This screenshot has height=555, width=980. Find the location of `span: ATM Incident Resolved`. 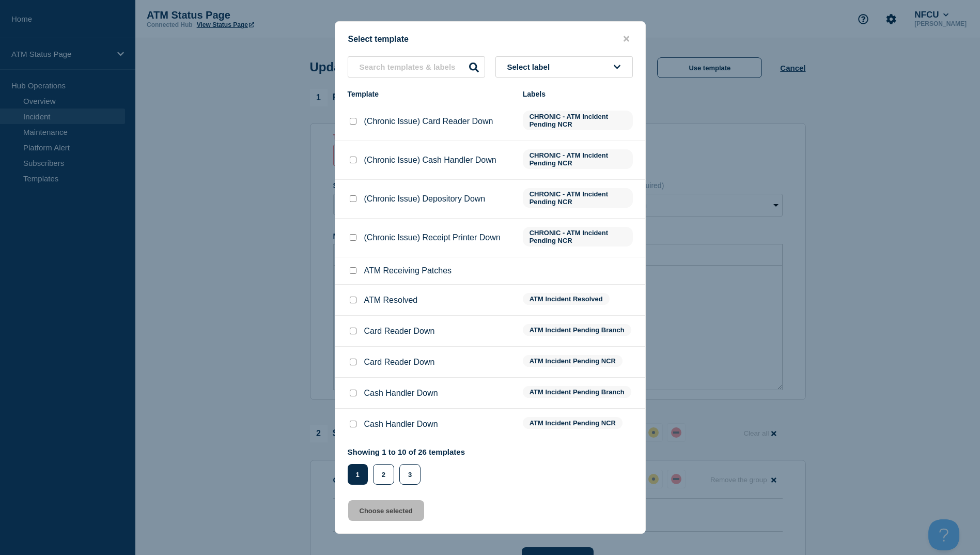

span: ATM Incident Resolved is located at coordinates (566, 298).